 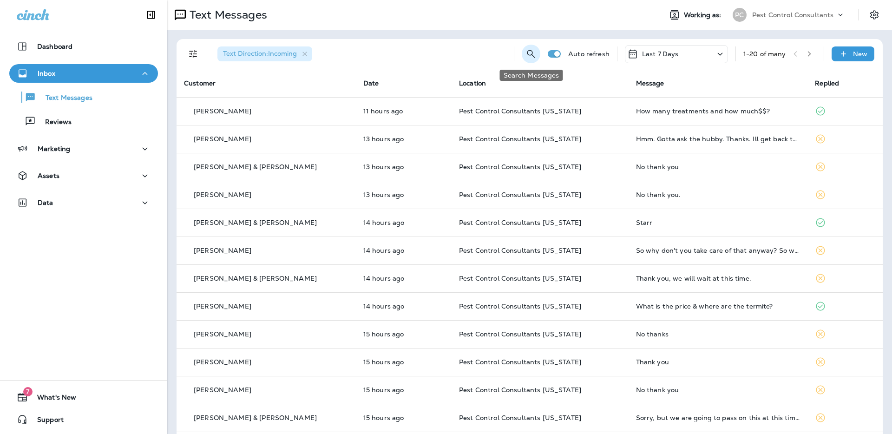 What do you see at coordinates (260, 53) in the screenshot?
I see `span: Text Direction : Incoming` at bounding box center [260, 53].